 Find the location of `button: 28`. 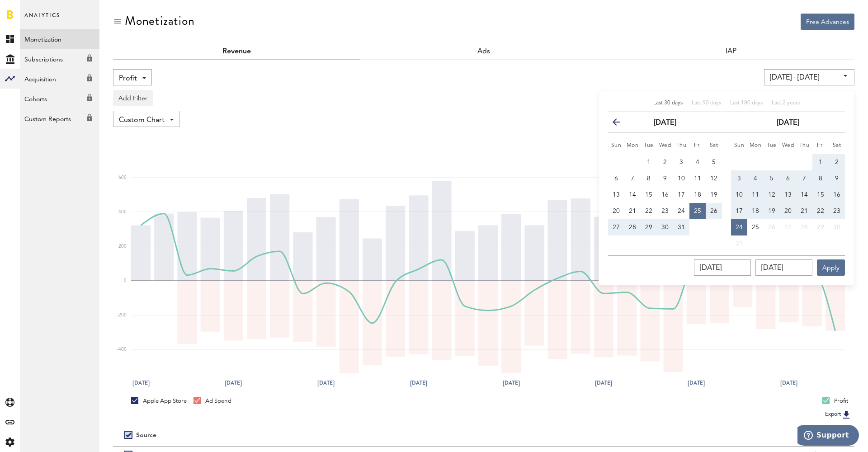

button: 28 is located at coordinates (804, 228).